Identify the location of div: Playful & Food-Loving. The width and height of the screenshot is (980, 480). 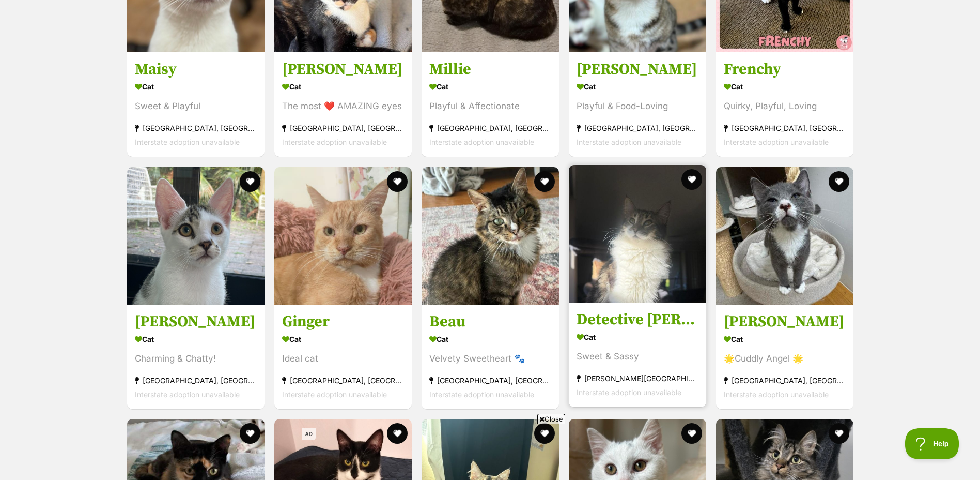
(637, 106).